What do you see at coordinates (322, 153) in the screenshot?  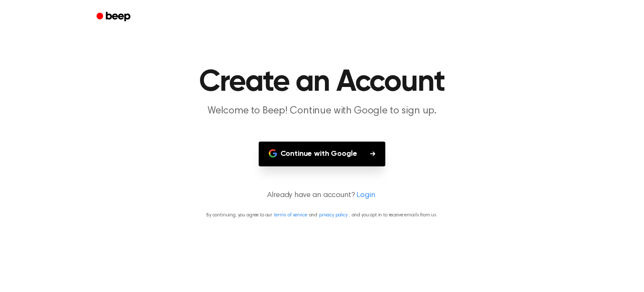 I see `button: Continue with Google` at bounding box center [322, 153].